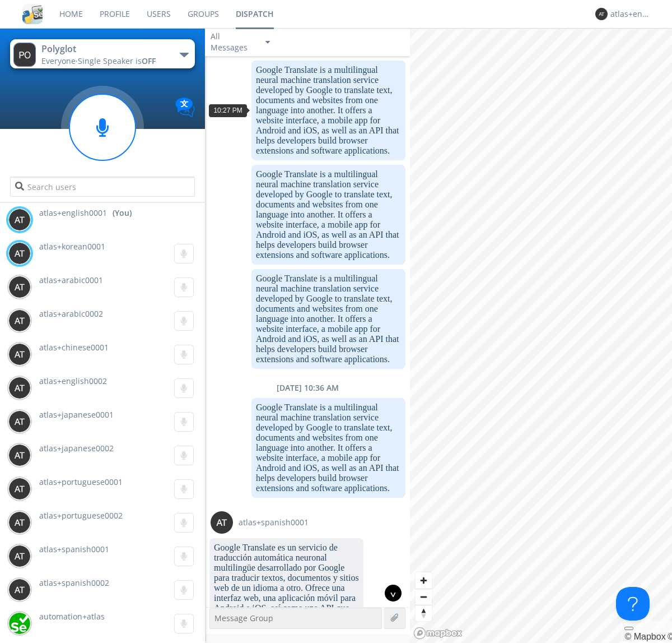 This screenshot has width=672, height=643. I want to click on img: Translation enabled, so click(185, 107).